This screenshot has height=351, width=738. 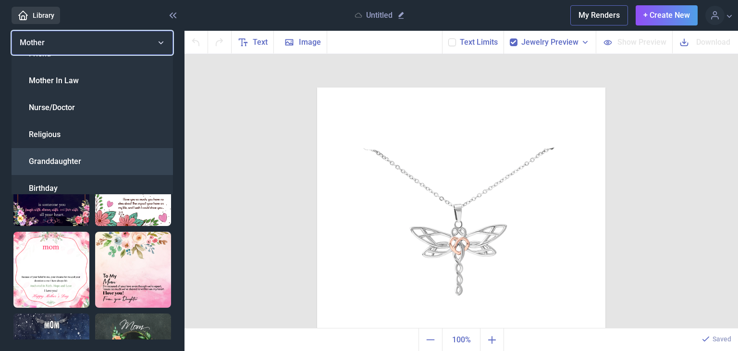 What do you see at coordinates (492, 339) in the screenshot?
I see `button: Zoom in` at bounding box center [492, 339].